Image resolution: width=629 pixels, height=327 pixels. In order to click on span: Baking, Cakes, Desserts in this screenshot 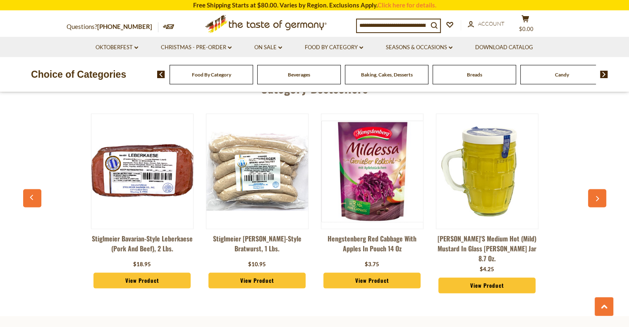, I will do `click(387, 74)`.